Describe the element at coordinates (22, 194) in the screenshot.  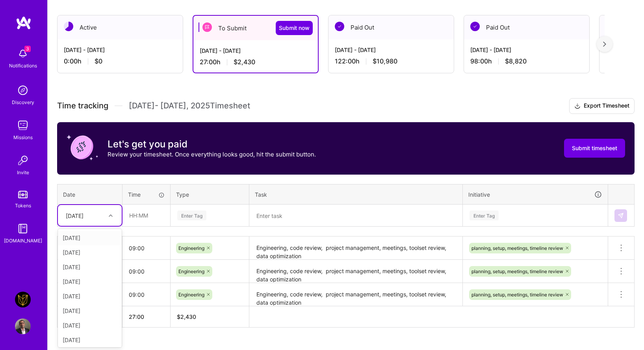
I see `img: tokens` at that location.